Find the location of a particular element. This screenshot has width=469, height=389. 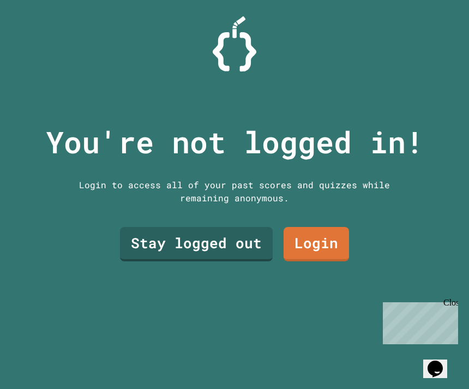

a: Login is located at coordinates (317, 244).